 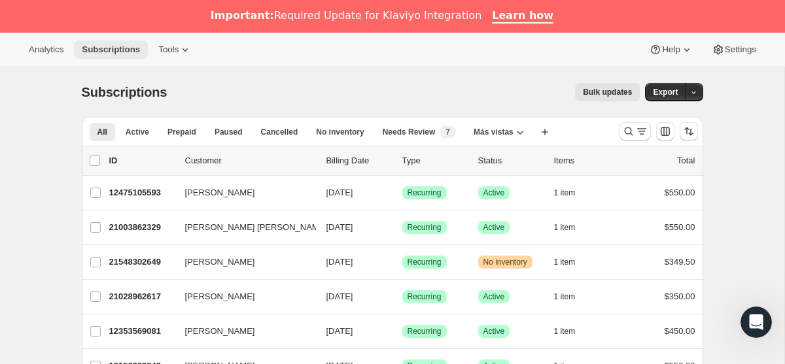 I want to click on b: Important:, so click(x=242, y=15).